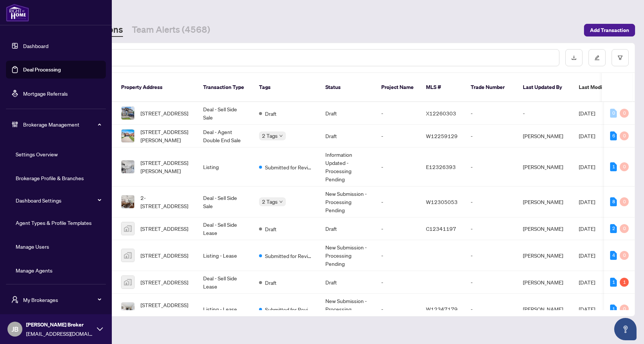 The image size is (644, 344). Describe the element at coordinates (39, 200) in the screenshot. I see `a: Dashboard Settings` at that location.